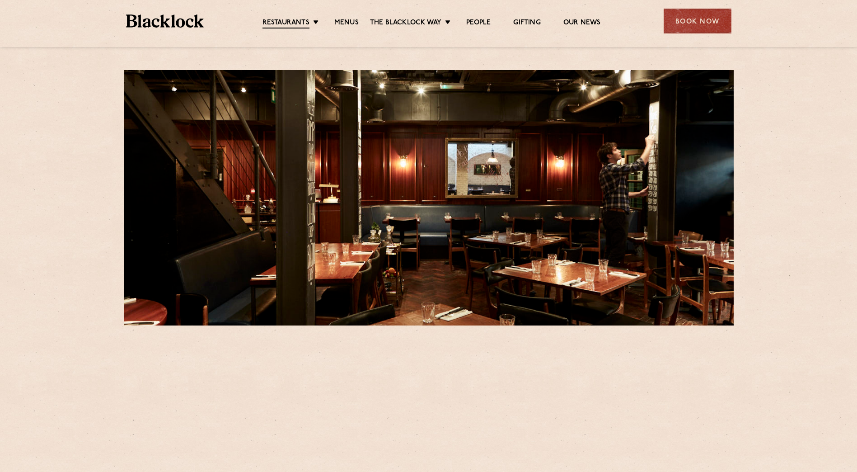  What do you see at coordinates (347, 23) in the screenshot?
I see `a: Menus` at bounding box center [347, 23].